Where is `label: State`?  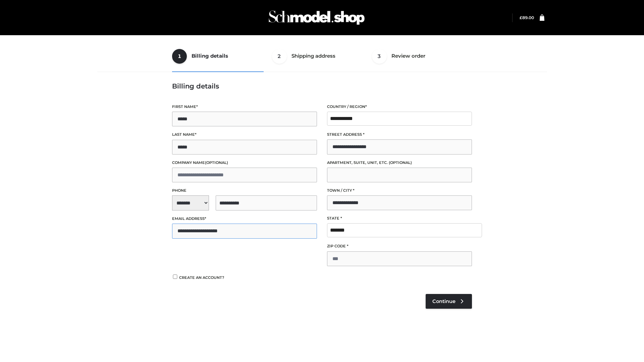 label: State is located at coordinates (400, 218).